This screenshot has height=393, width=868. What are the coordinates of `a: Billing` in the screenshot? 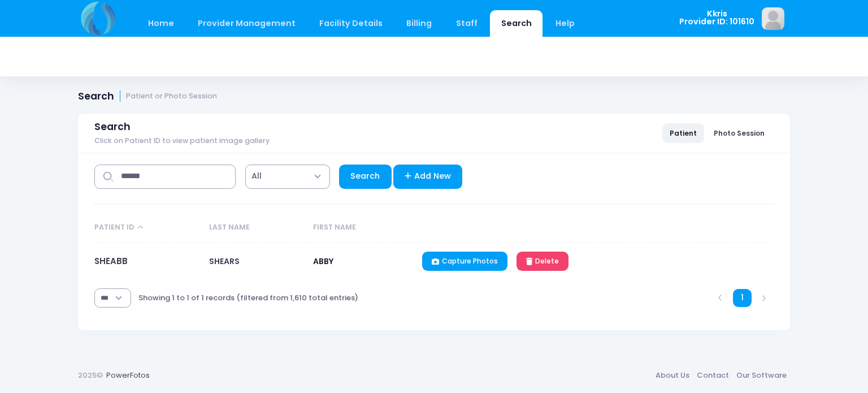 It's located at (419, 24).